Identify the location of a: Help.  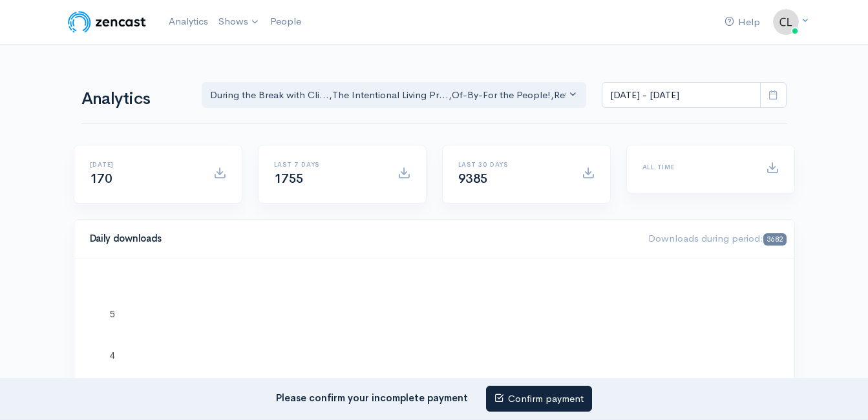
(742, 22).